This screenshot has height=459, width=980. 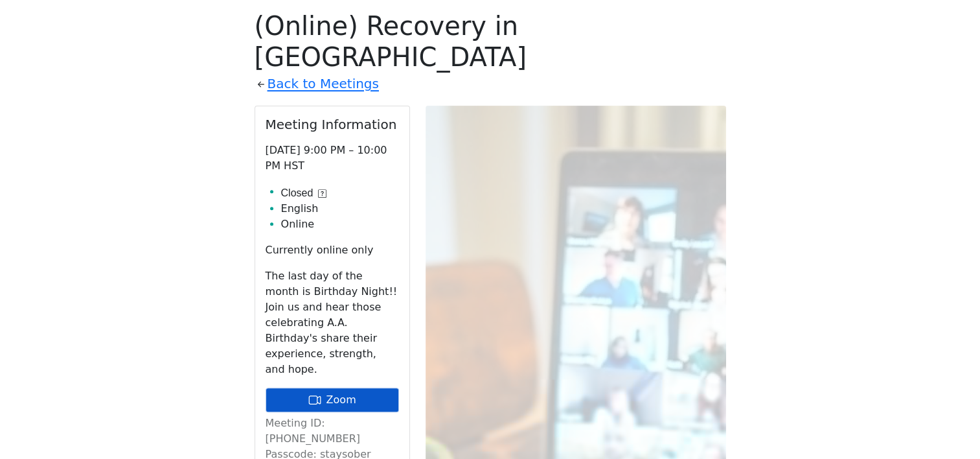 What do you see at coordinates (332, 400) in the screenshot?
I see `a: Zoom` at bounding box center [332, 400].